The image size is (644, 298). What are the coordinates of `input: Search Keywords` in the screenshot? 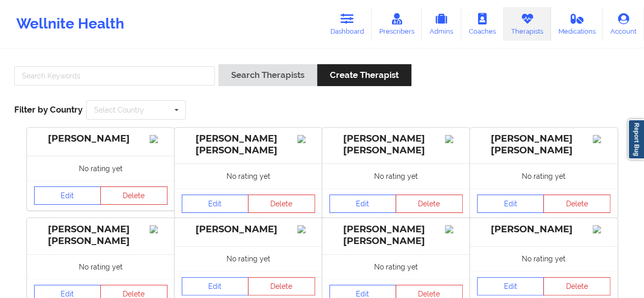 It's located at (115, 76).